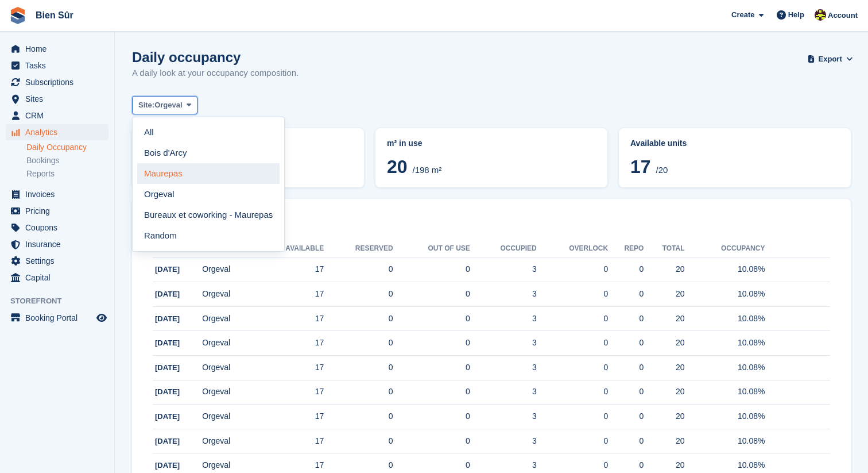  I want to click on span: m² in use, so click(404, 143).